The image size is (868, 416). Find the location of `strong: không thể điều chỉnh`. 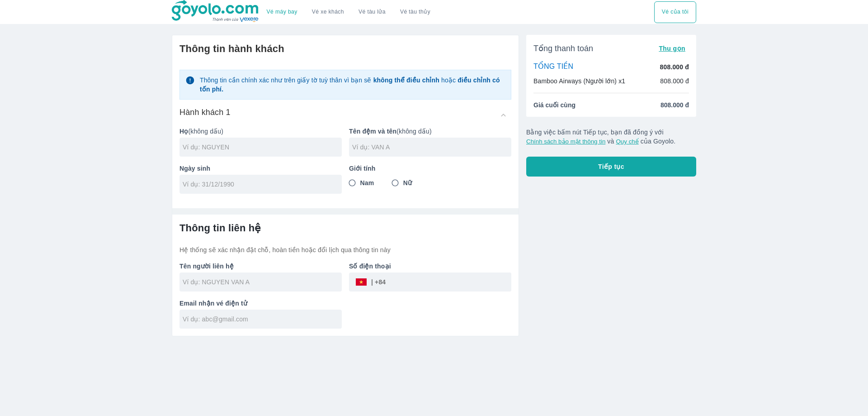

strong: không thể điều chỉnh is located at coordinates (406, 80).